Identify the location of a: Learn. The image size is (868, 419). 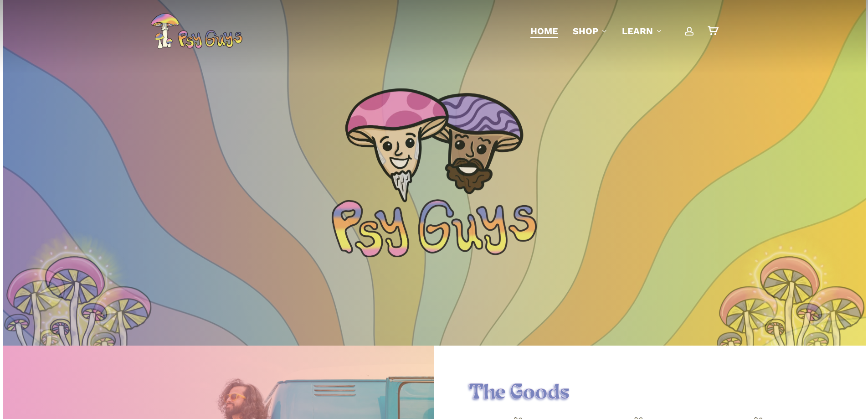
(642, 31).